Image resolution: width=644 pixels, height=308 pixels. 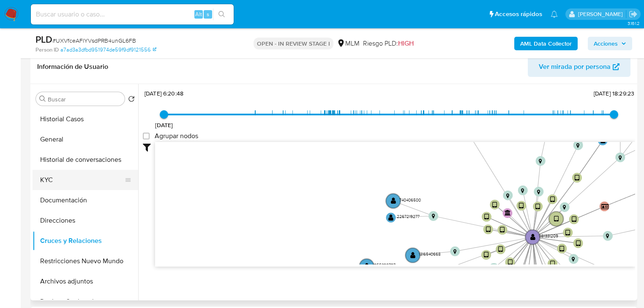 I want to click on text: 1936985477, so click(x=620, y=139).